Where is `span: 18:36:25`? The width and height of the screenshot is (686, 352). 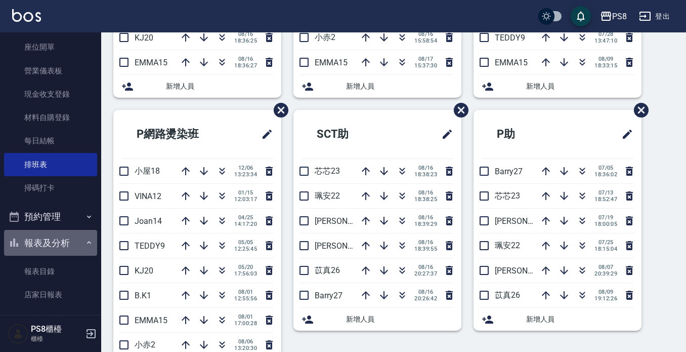
span: 18:36:25 is located at coordinates (245, 40).